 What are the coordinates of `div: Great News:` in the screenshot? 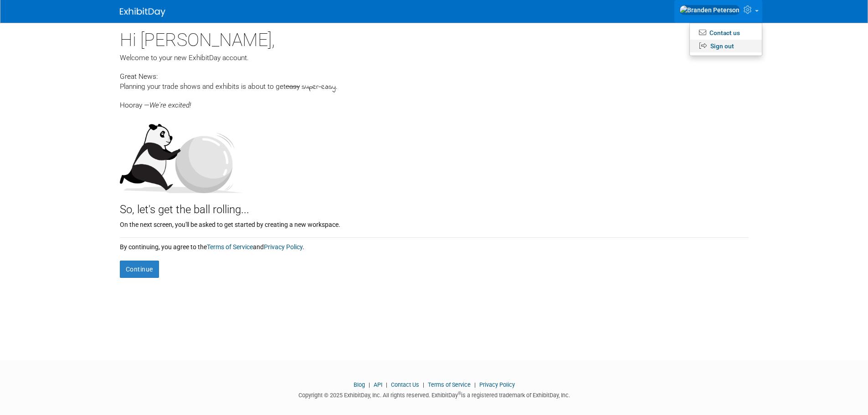 It's located at (434, 76).